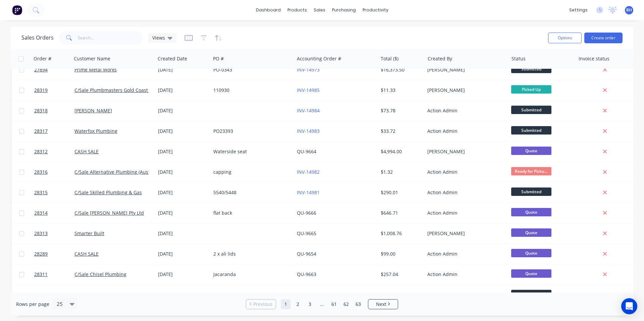  What do you see at coordinates (308, 110) in the screenshot?
I see `a: INV-14984` at bounding box center [308, 110].